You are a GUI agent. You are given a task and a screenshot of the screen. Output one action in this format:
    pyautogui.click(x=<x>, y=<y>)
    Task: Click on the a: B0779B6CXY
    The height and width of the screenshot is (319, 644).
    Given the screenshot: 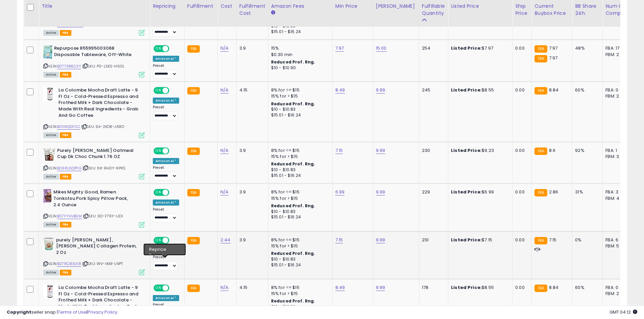 What is the action you would take?
    pyautogui.click(x=69, y=66)
    